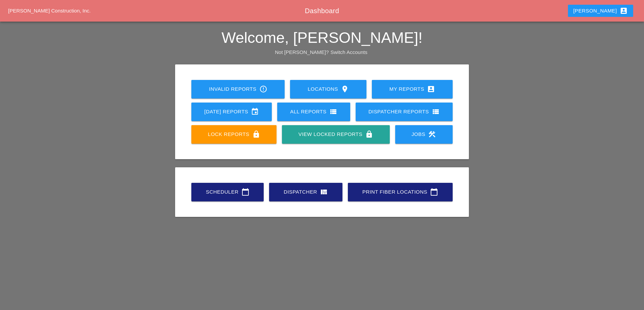  What do you see at coordinates (322, 11) in the screenshot?
I see `span: Dashboard` at bounding box center [322, 11].